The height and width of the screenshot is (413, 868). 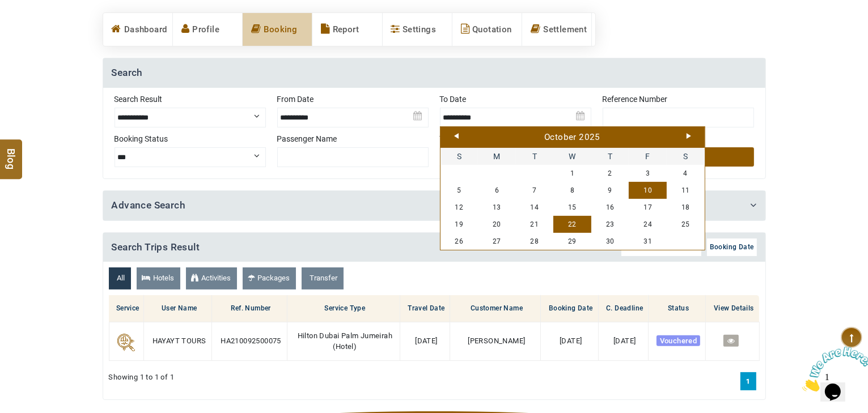 What do you see at coordinates (685, 191) in the screenshot?
I see `a: 11` at bounding box center [685, 191].